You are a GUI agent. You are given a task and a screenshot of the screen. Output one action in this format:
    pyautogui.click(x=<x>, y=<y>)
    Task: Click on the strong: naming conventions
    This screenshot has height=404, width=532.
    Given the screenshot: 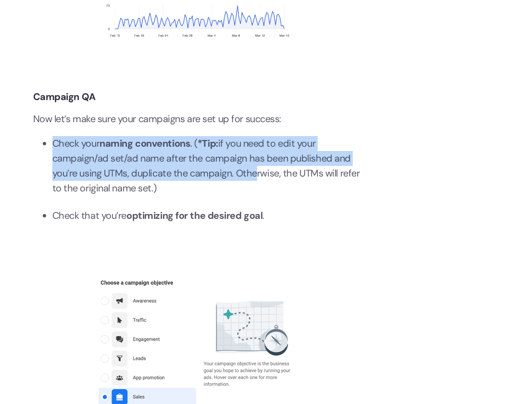 What is the action you would take?
    pyautogui.click(x=145, y=143)
    